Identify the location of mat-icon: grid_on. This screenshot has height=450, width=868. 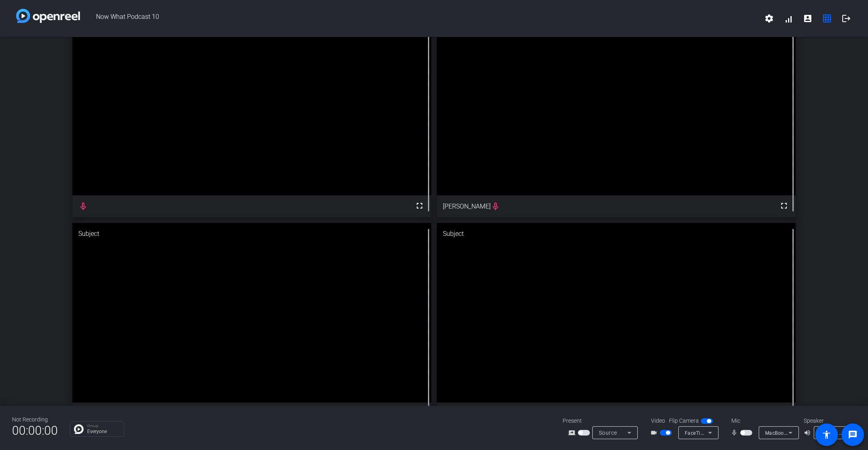
(827, 18).